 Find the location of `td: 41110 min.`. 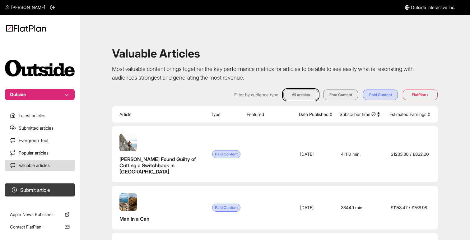

td: 41110 min. is located at coordinates (361, 154).